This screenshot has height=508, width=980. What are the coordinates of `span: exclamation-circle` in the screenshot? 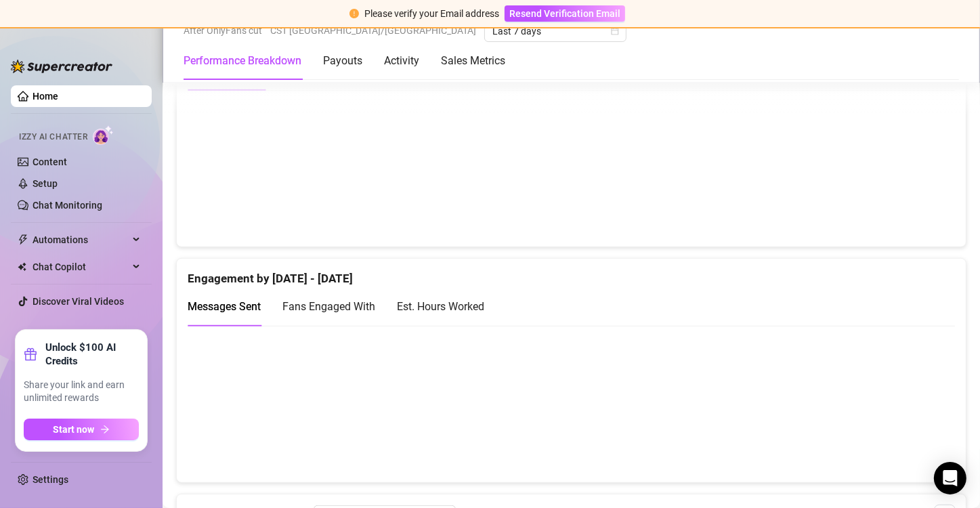 It's located at (354, 14).